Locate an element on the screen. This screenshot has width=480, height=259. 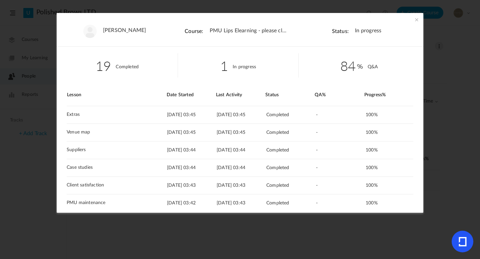
span: 19 is located at coordinates (103, 65).